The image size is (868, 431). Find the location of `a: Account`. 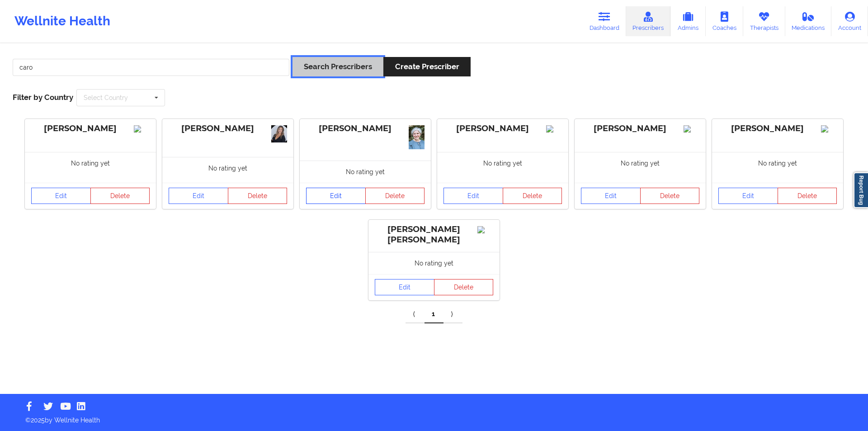

a: Account is located at coordinates (850, 21).